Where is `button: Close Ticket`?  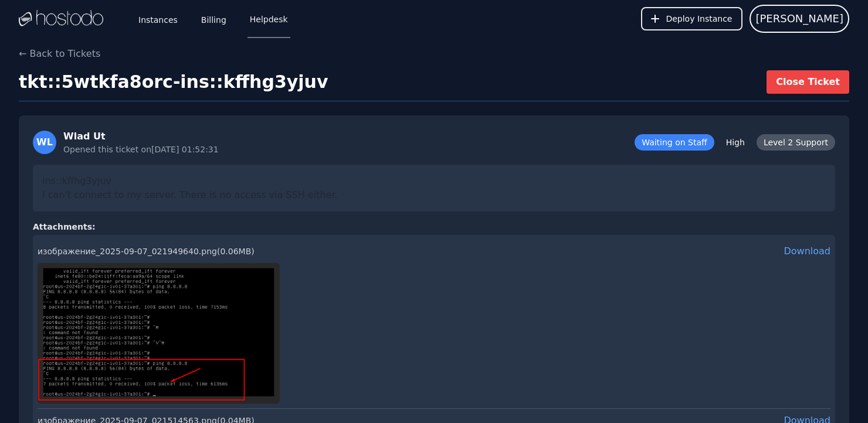
button: Close Ticket is located at coordinates (808, 83).